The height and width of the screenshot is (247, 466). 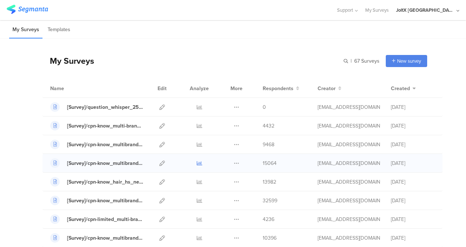 I want to click on span: 0, so click(x=264, y=107).